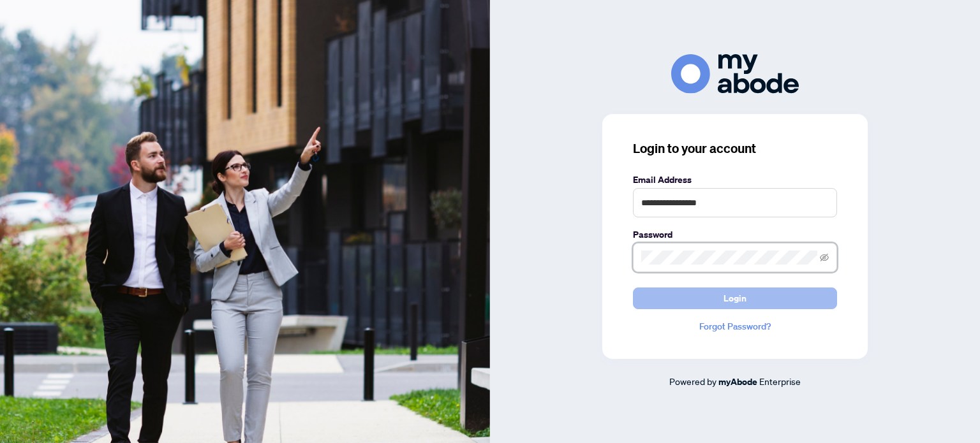  Describe the element at coordinates (780, 381) in the screenshot. I see `span: Enterprise` at that location.